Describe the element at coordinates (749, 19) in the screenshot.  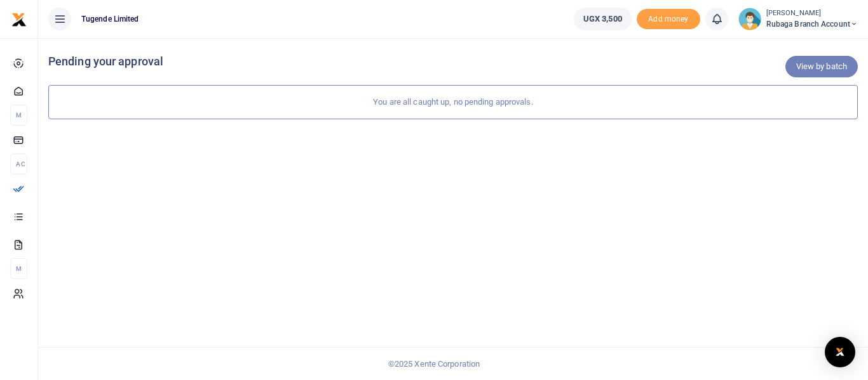
I see `img: profile-user` at that location.